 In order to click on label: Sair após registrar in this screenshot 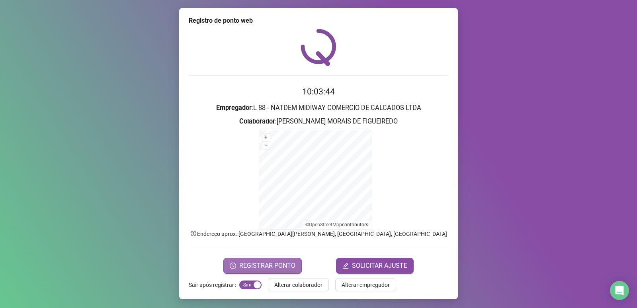, I will do `click(214, 285)`.